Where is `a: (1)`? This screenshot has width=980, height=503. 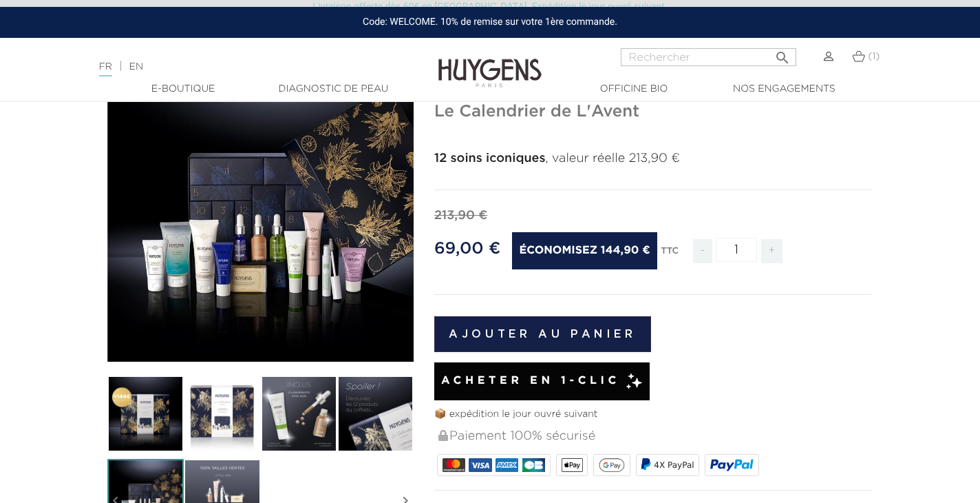
a: (1) is located at coordinates (866, 56).